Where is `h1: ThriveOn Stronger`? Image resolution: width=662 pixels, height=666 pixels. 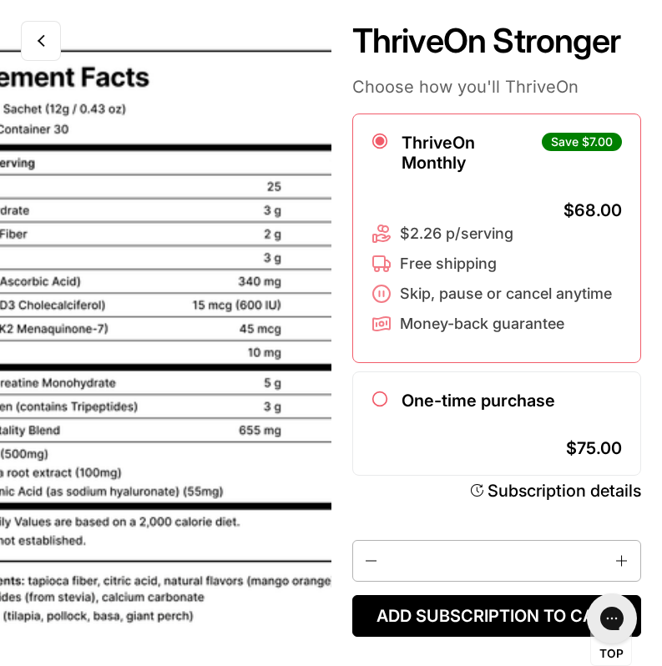
h1: ThriveOn Stronger is located at coordinates (497, 41).